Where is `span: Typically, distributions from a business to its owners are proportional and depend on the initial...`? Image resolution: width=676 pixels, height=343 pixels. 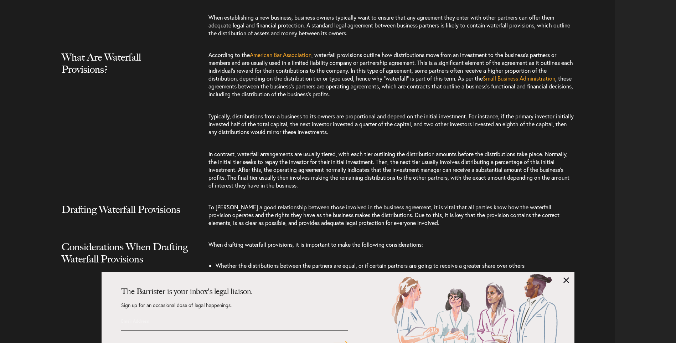
span: Typically, distributions from a business to its owners are proportional and depend on the initial... is located at coordinates (391, 124).